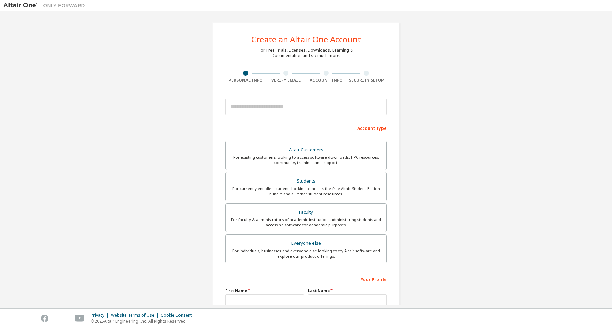 The width and height of the screenshot is (612, 328). What do you see at coordinates (326, 80) in the screenshot?
I see `div: Account Info` at bounding box center [326, 80].